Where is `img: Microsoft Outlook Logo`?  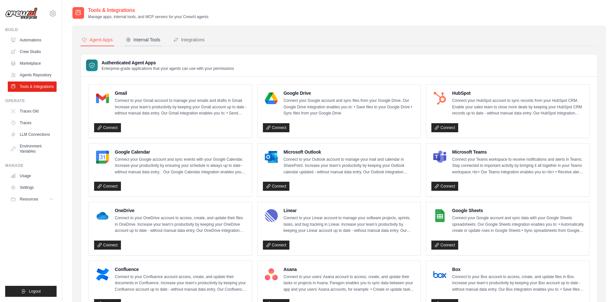 img: Microsoft Outlook Logo is located at coordinates (271, 157).